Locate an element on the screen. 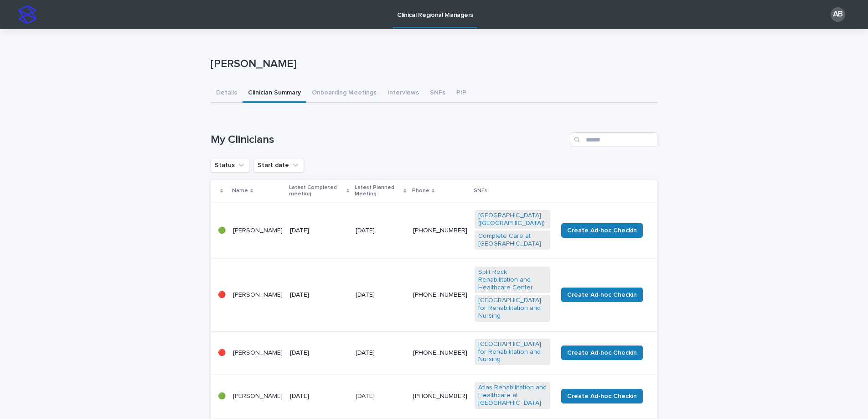  img: stacker-logo-s-only.png is located at coordinates (27, 15).